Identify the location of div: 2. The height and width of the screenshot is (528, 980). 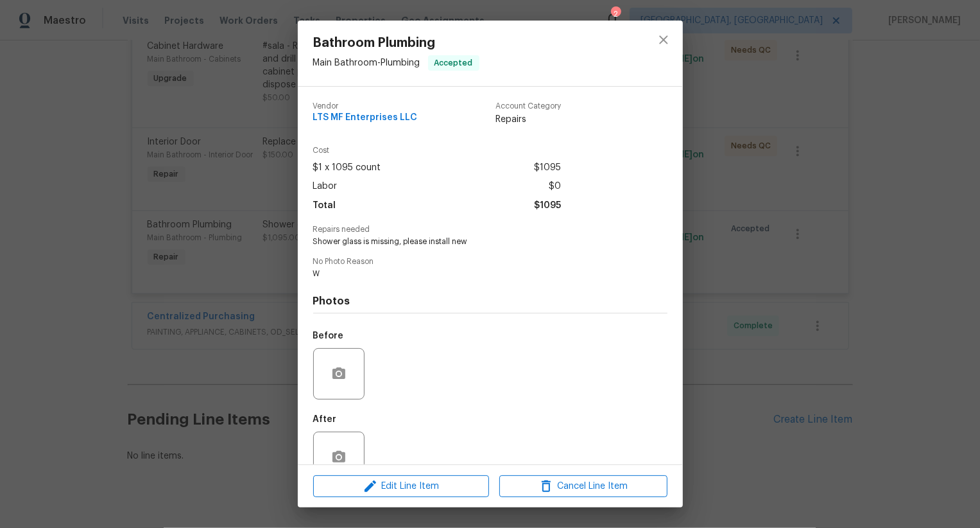
(615, 14).